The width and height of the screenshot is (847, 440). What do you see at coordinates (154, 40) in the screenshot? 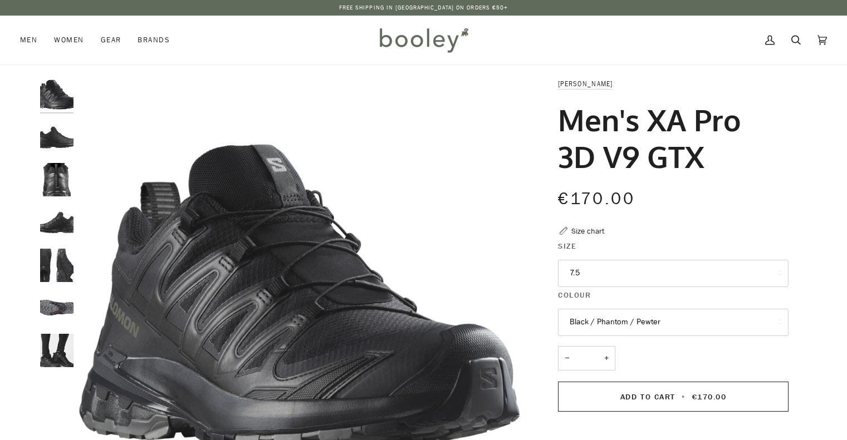
I see `span: Brands` at bounding box center [154, 40].